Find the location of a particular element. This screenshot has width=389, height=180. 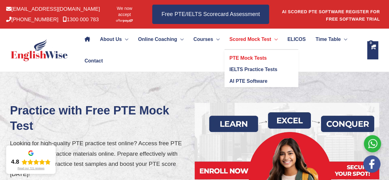

h1: Practice with Free PTE Mock Test is located at coordinates (102, 118).